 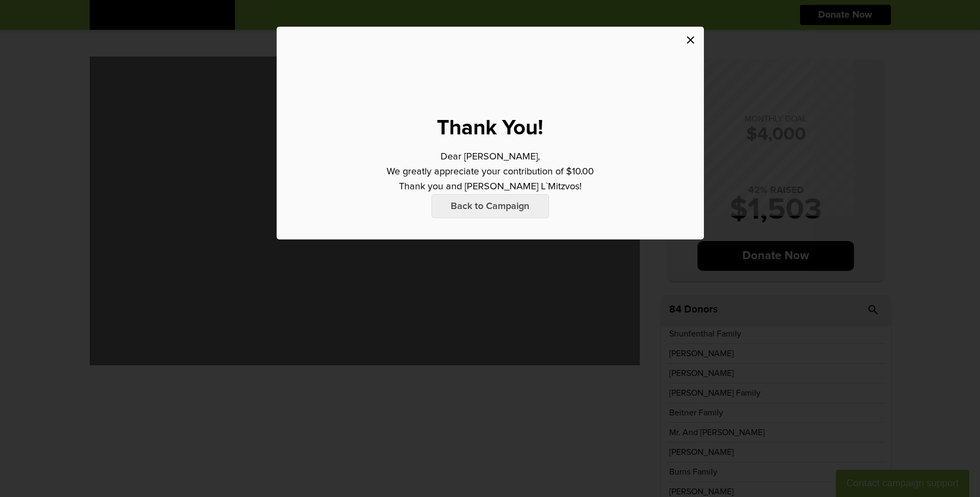 What do you see at coordinates (490, 172) in the screenshot?
I see `p: We greatly appreciate your contribution of $10.00` at bounding box center [490, 172].